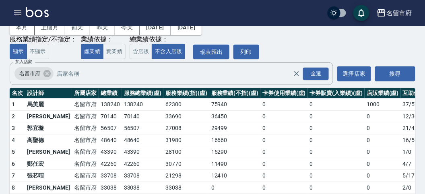  I want to click on td: 30770, so click(186, 164).